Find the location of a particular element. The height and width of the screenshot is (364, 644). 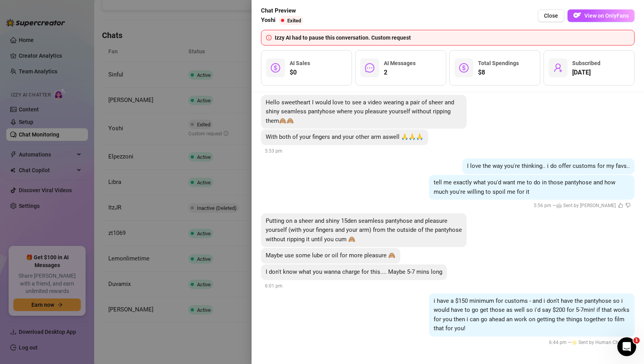

span: Yoshi is located at coordinates (268, 20).